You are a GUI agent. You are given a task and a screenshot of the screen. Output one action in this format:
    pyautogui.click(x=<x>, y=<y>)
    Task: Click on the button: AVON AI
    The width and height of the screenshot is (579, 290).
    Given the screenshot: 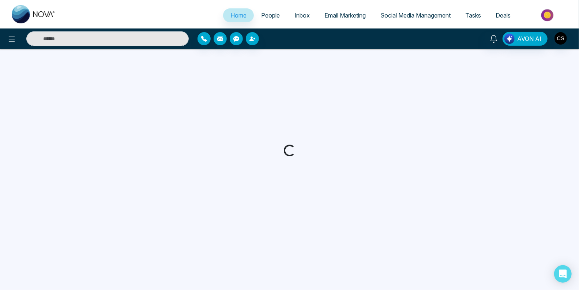 What is the action you would take?
    pyautogui.click(x=525, y=39)
    